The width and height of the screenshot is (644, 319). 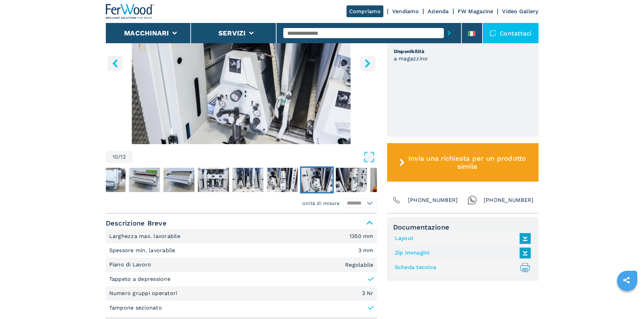 What do you see at coordinates (463, 227) in the screenshot?
I see `span: Documentazione` at bounding box center [463, 227].